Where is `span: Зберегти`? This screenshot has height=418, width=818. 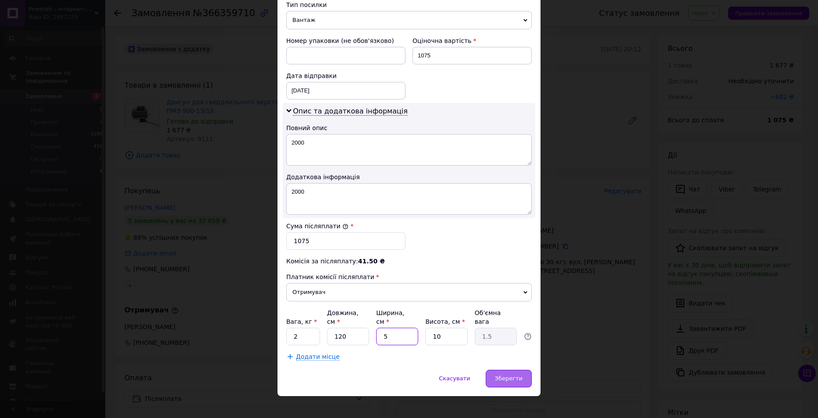 span: Зберегти is located at coordinates (509, 378).